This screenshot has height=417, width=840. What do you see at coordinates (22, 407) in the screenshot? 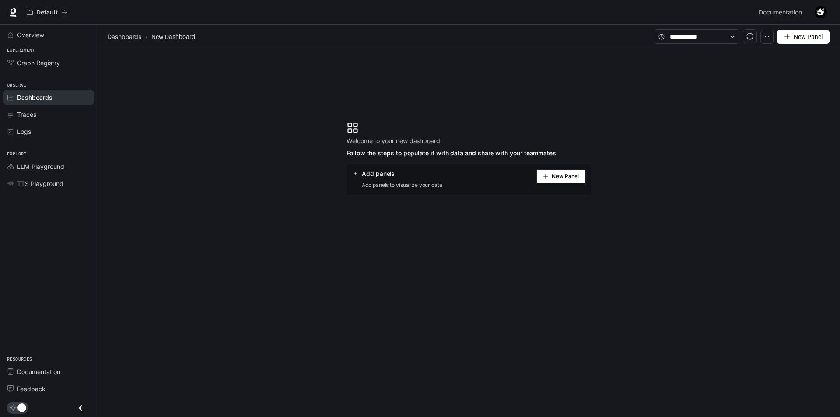
I see `span: Dark mode toggle` at bounding box center [22, 407].